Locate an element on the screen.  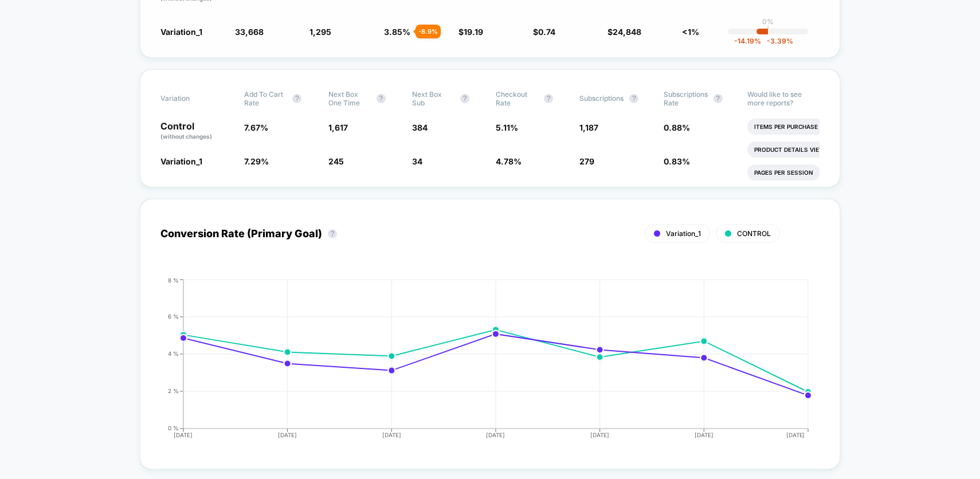
span: Add To Cart Rate is located at coordinates (265, 99).